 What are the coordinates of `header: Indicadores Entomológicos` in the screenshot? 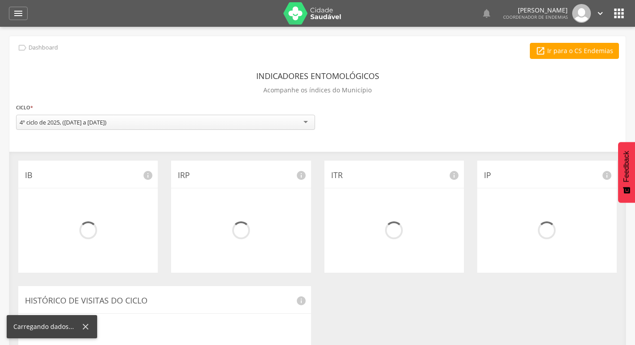 It's located at (318, 76).